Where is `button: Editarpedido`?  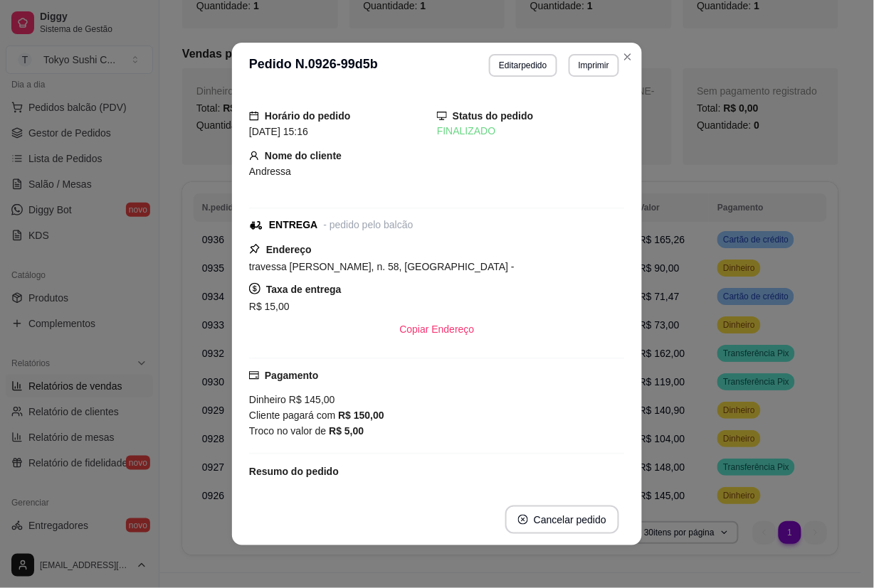
button: Editarpedido is located at coordinates (523, 65).